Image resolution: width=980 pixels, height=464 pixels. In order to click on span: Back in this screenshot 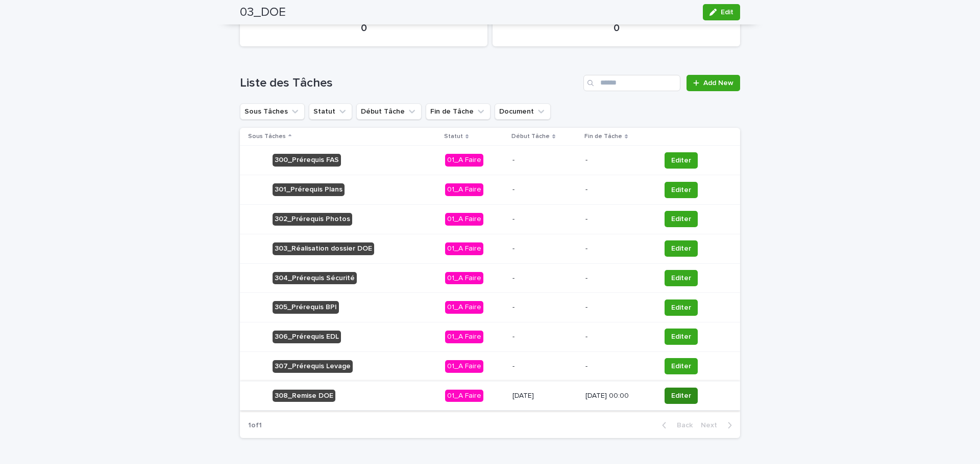, I will do `click(681, 426)`.